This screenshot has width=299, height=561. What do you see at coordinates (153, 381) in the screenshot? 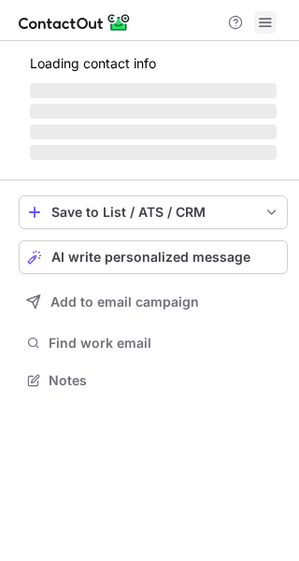
I see `button: Notes` at bounding box center [153, 381].